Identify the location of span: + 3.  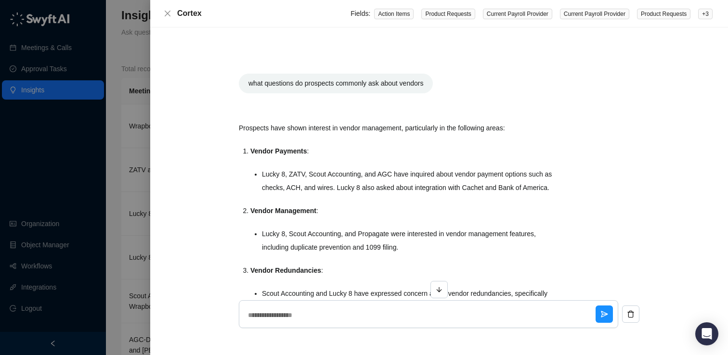
(706, 14).